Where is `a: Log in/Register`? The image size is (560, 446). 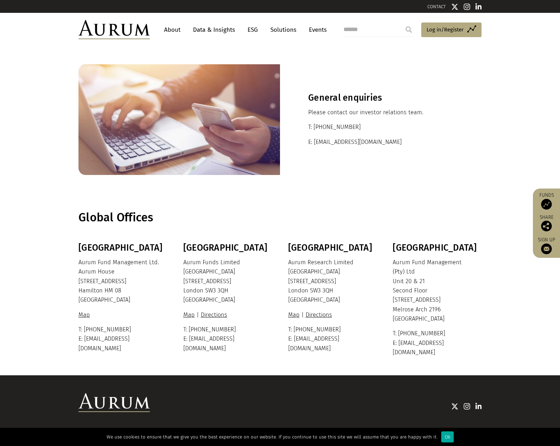
a: Log in/Register is located at coordinates (451, 30).